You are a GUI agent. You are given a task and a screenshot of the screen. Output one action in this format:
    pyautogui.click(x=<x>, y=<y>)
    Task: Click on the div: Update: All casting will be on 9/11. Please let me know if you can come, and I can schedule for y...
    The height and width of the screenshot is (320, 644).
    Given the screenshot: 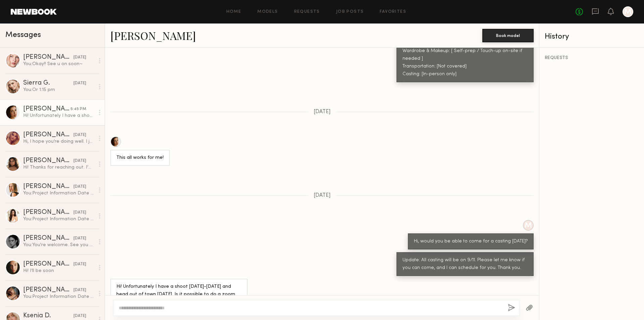 What is the action you would take?
    pyautogui.click(x=465, y=264)
    